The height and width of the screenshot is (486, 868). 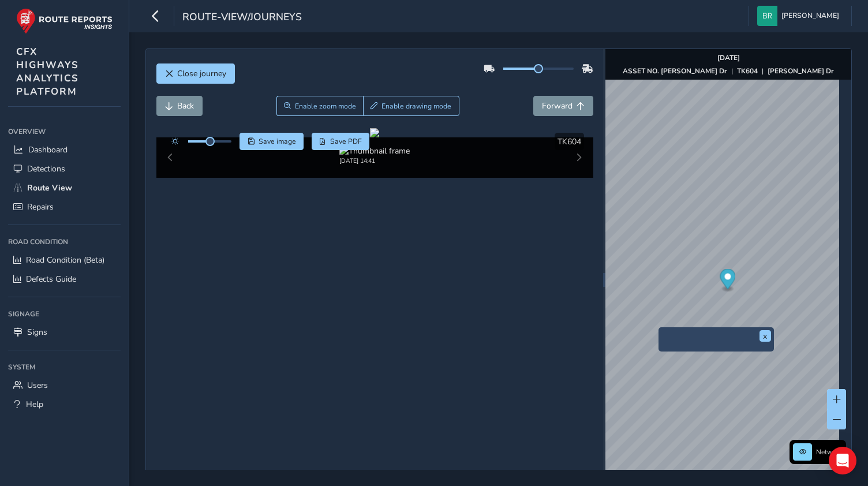 I want to click on img: diamond-layout, so click(x=767, y=16).